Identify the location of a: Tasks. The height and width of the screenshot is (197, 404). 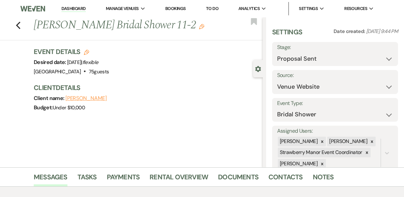
(87, 179).